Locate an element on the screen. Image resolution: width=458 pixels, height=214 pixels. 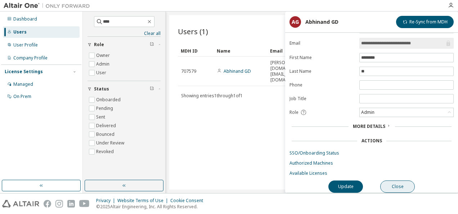
img: altair_logo.svg is located at coordinates (21, 204).